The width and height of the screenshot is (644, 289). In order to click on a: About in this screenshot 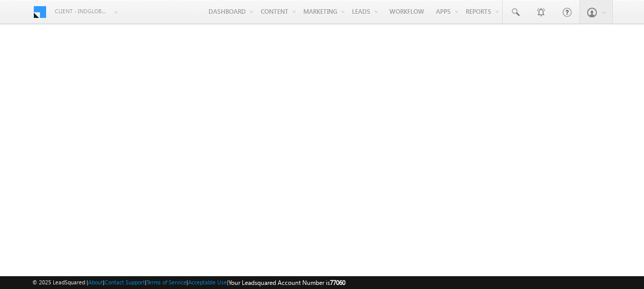, I will do `click(95, 282)`.